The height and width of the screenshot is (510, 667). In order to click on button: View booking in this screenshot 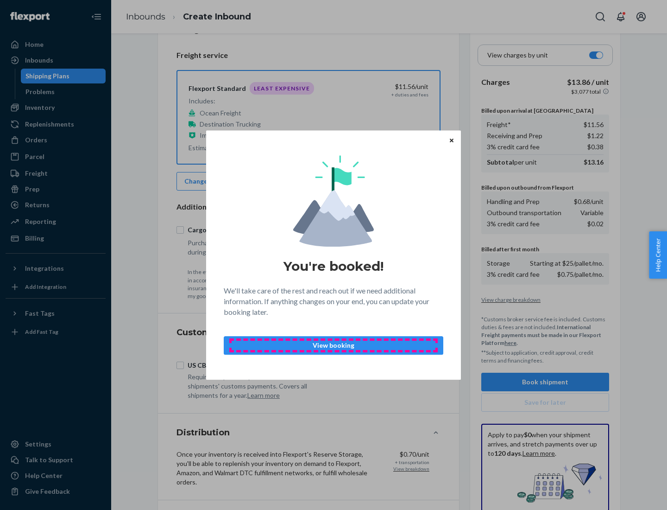, I will do `click(334, 345)`.